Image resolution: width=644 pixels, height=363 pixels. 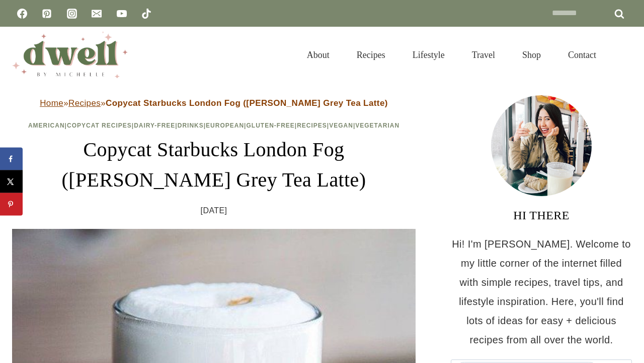 I want to click on a: Travel, so click(x=483, y=55).